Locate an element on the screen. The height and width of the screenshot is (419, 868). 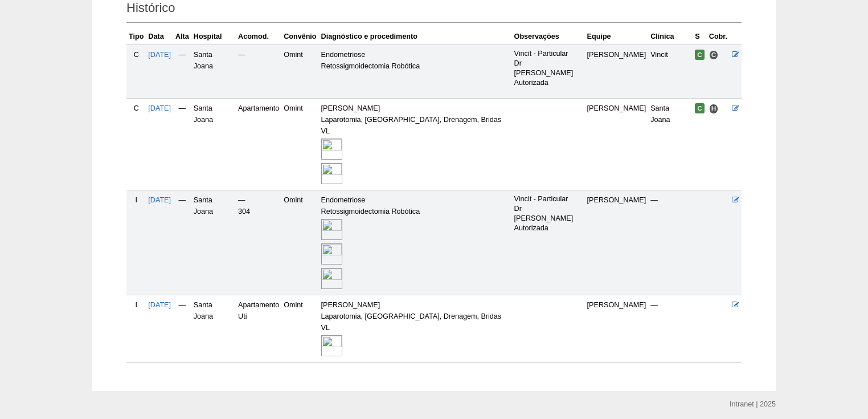
td: — 304 is located at coordinates (259, 243).